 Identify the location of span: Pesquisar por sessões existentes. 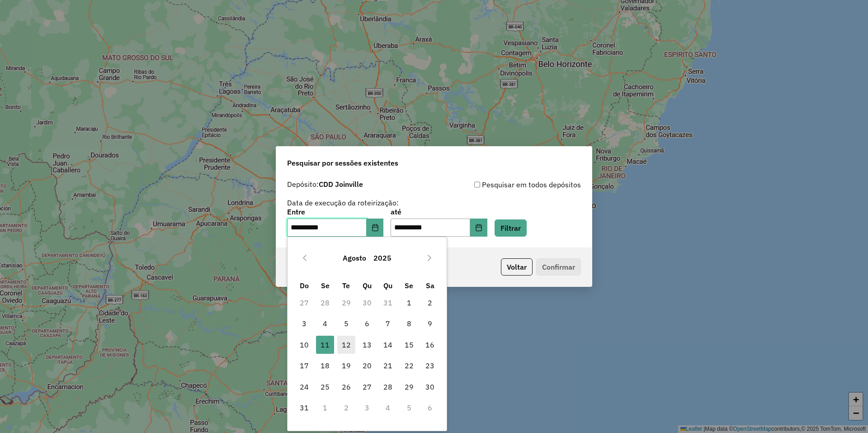
(343, 163).